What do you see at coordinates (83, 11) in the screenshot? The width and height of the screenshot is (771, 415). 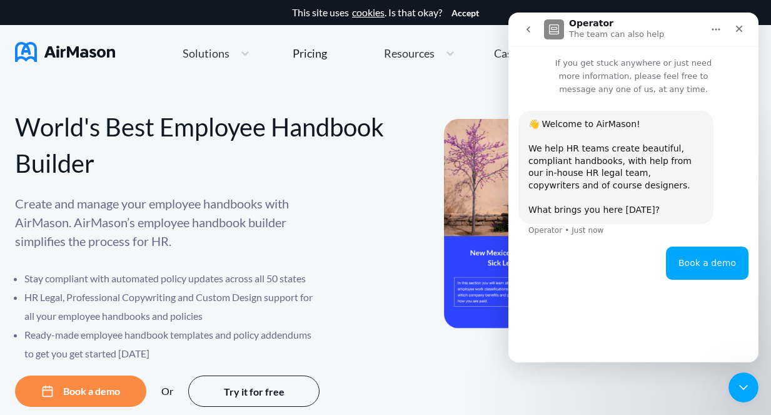 I see `h1: Operator` at bounding box center [83, 11].